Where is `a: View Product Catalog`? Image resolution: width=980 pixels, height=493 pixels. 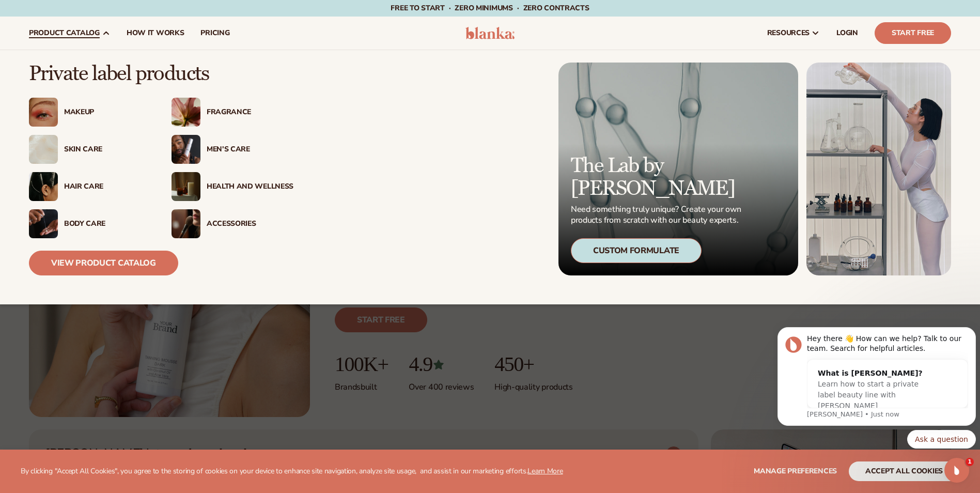
a: View Product Catalog is located at coordinates (103, 263).